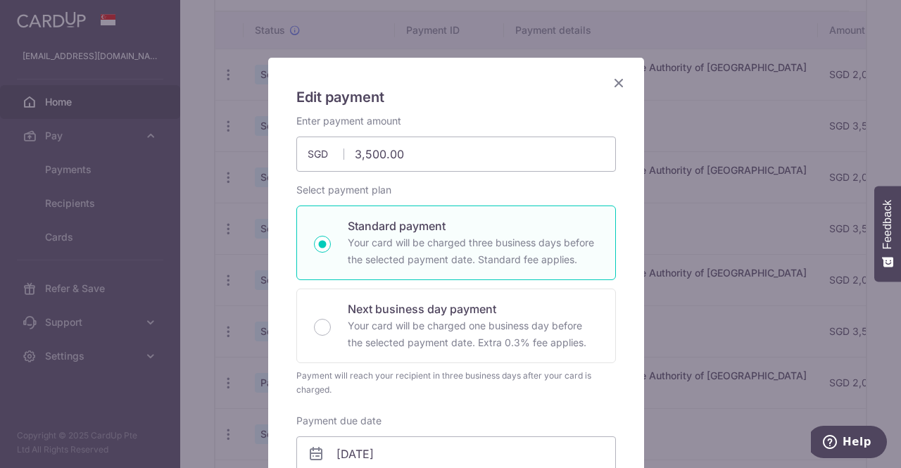 The image size is (901, 468). Describe the element at coordinates (343, 190) in the screenshot. I see `label: Select payment plan` at that location.